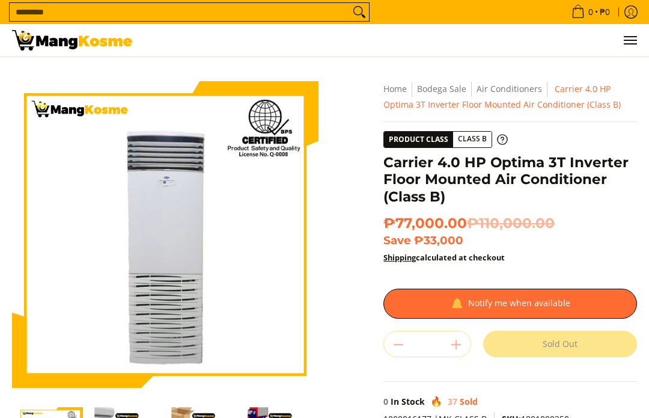 This screenshot has height=418, width=649. I want to click on img: Carrier 4.0 HP Optima 3T Inverter Floor Mounted Air Conditioner (Class | Mang Kosme, so click(72, 40).